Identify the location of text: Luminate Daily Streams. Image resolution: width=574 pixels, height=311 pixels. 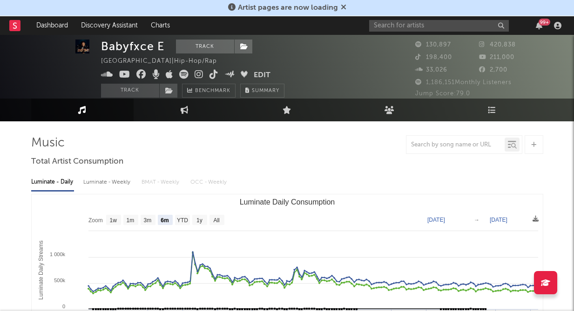
(41, 270).